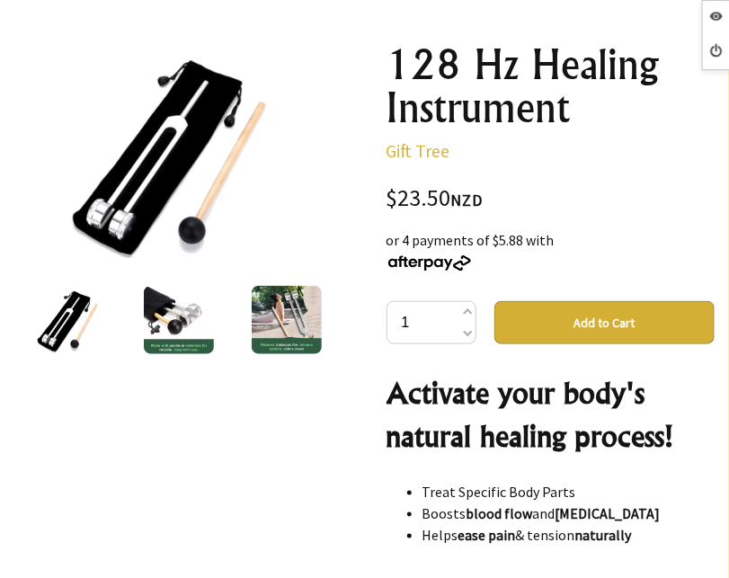  What do you see at coordinates (603, 535) in the screenshot?
I see `strong: naturally` at bounding box center [603, 535].